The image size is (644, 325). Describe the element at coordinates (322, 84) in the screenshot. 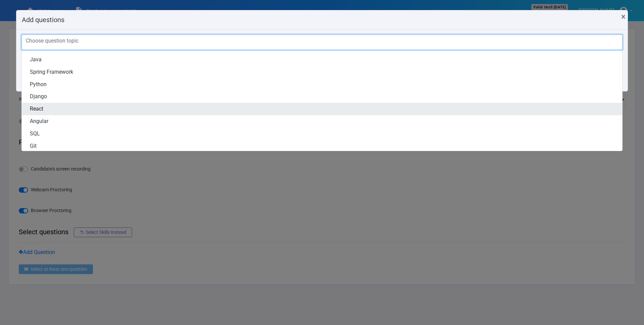

I see `li: Python` at that location.